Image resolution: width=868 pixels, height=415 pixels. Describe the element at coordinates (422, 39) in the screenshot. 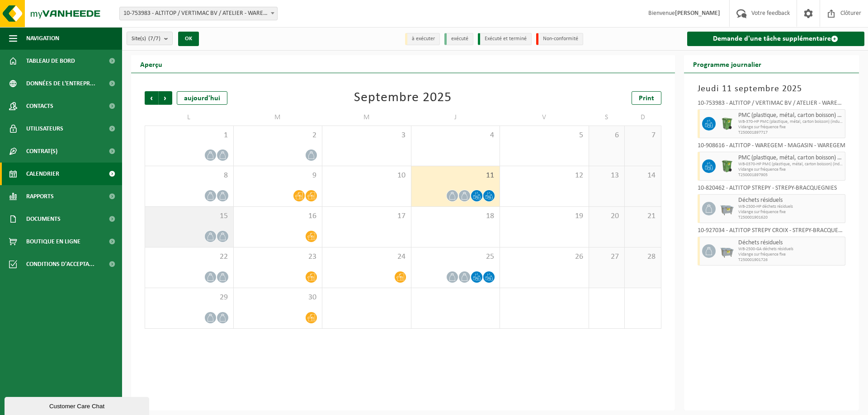

I see `li: à exécuter` at that location.